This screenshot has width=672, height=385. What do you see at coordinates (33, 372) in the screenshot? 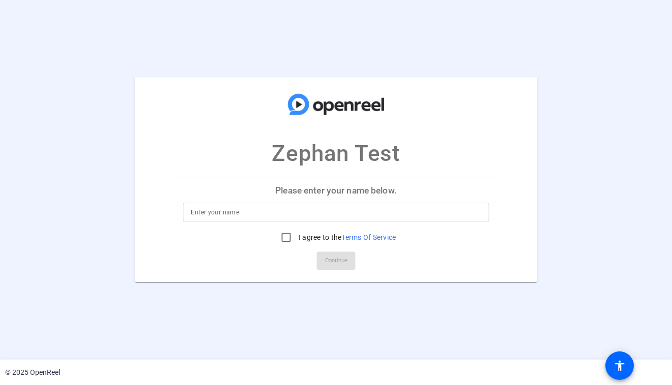
I see `div: © 2025 OpenReel` at bounding box center [33, 372].